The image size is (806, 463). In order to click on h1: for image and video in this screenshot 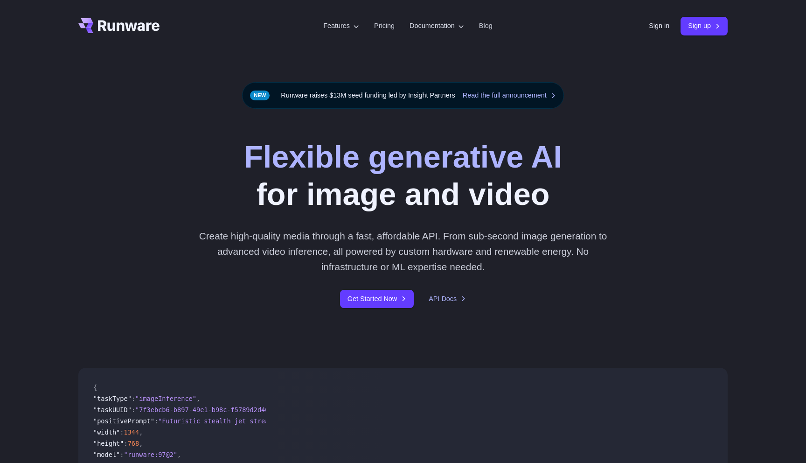, I will do `click(403, 176)`.